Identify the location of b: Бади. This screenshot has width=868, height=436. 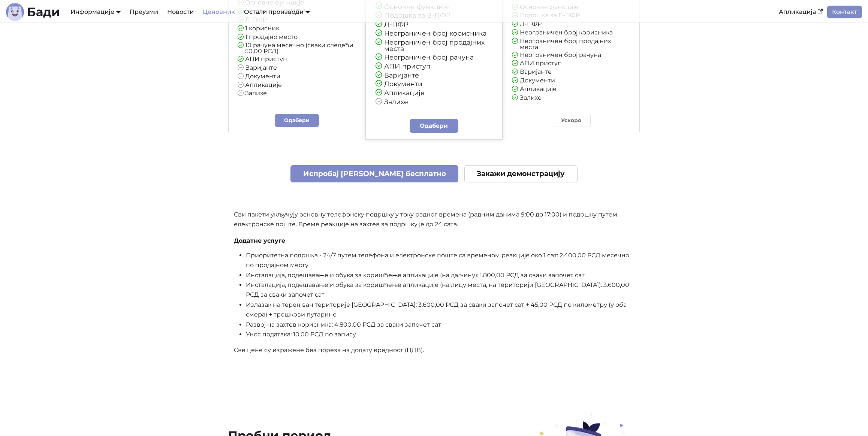
(44, 12).